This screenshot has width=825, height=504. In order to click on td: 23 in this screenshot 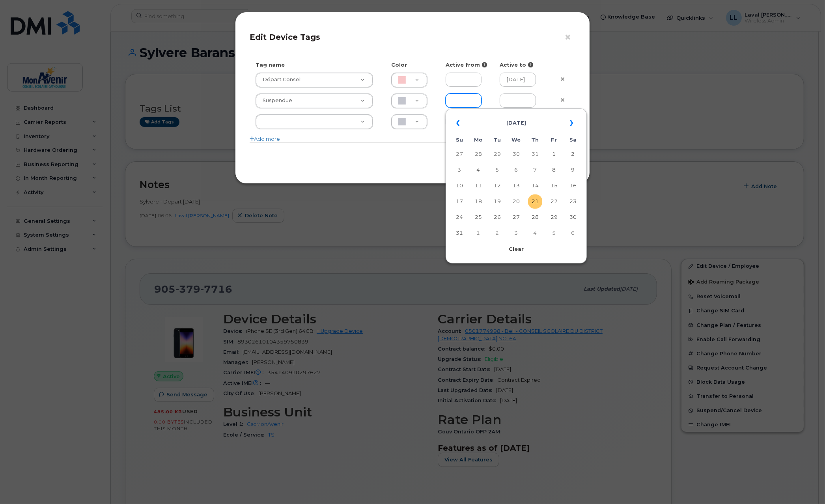, I will do `click(573, 201)`.